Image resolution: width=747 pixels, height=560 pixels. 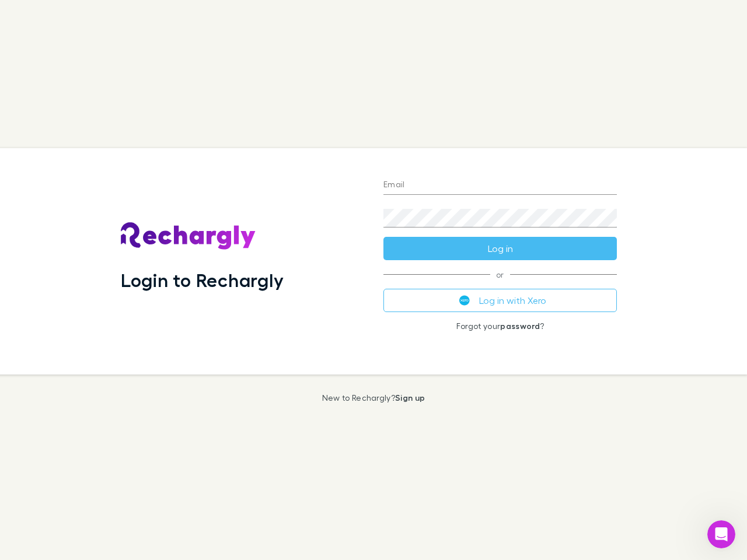 I want to click on a: Sign up, so click(x=410, y=397).